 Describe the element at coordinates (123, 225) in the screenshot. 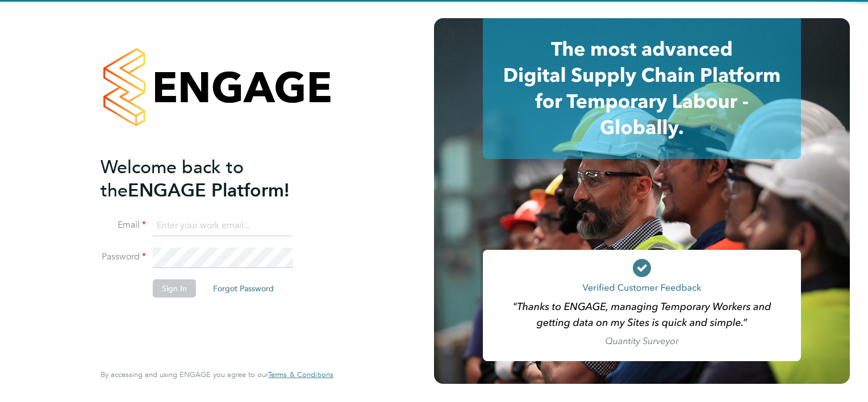

I see `label: Email` at that location.